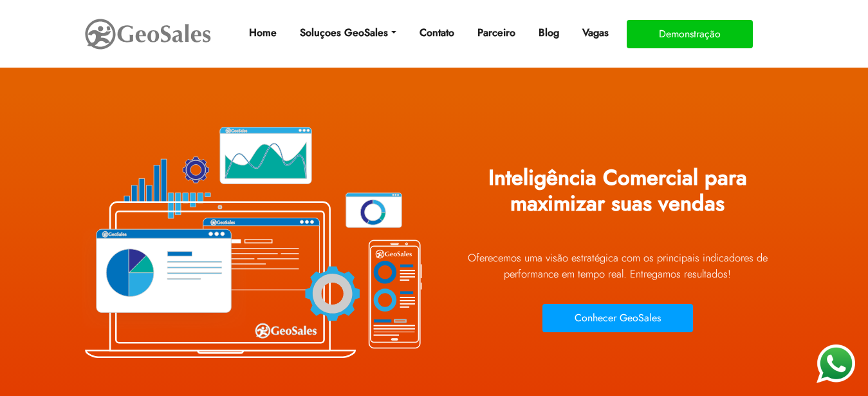  I want to click on a: Blog, so click(549, 33).